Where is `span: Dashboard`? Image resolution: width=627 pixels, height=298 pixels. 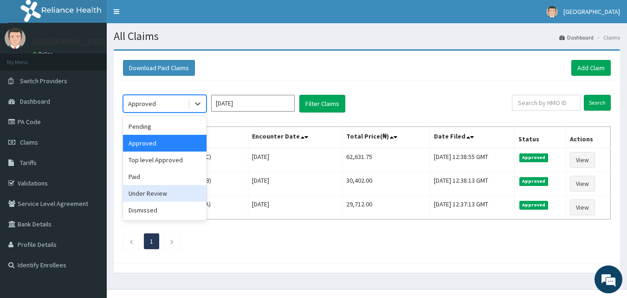
span: Dashboard is located at coordinates (35, 101).